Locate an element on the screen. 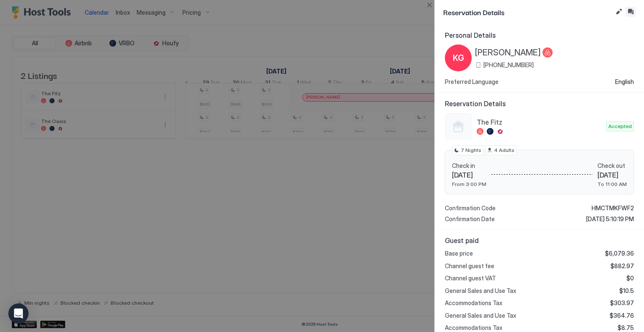 Image resolution: width=644 pixels, height=332 pixels. span: 7 Nights is located at coordinates (471, 150).